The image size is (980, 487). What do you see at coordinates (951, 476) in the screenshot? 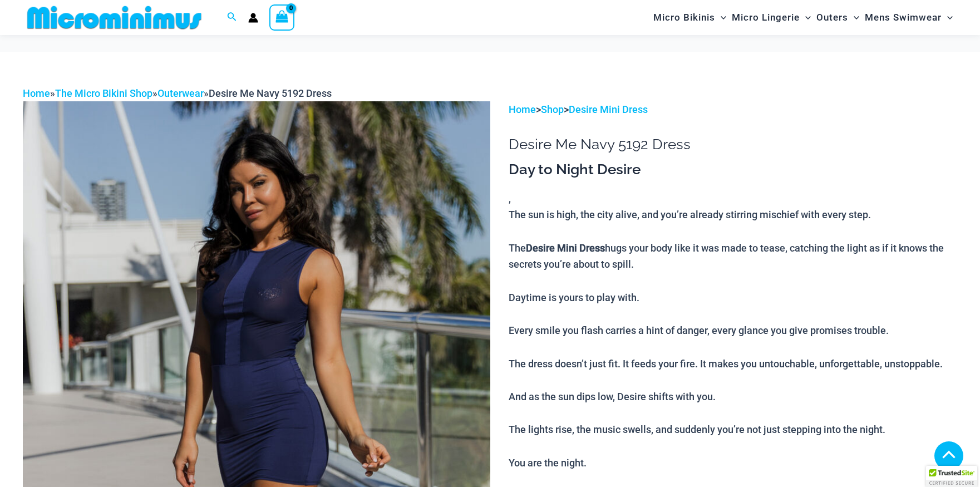
I see `div: TrustedSite Certified` at bounding box center [951, 476].